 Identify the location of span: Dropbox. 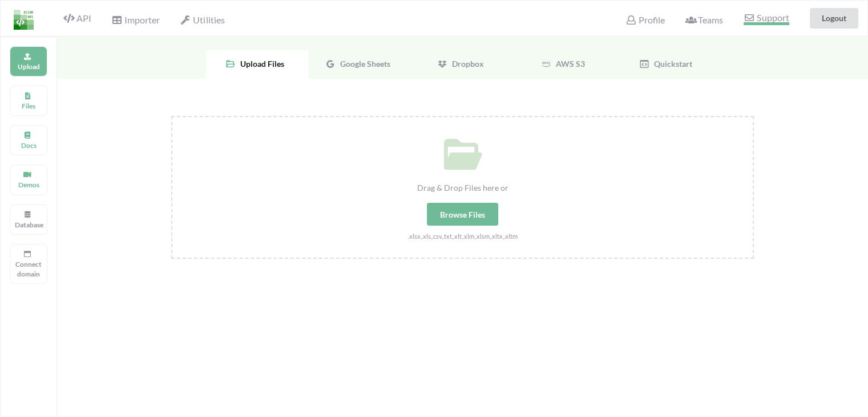
(465, 63).